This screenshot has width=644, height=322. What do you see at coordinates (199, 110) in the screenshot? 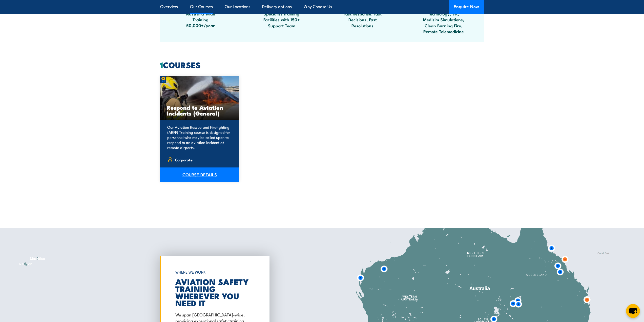
I see `h3: Respond to Aviation Incidents (General)` at bounding box center [199, 110].